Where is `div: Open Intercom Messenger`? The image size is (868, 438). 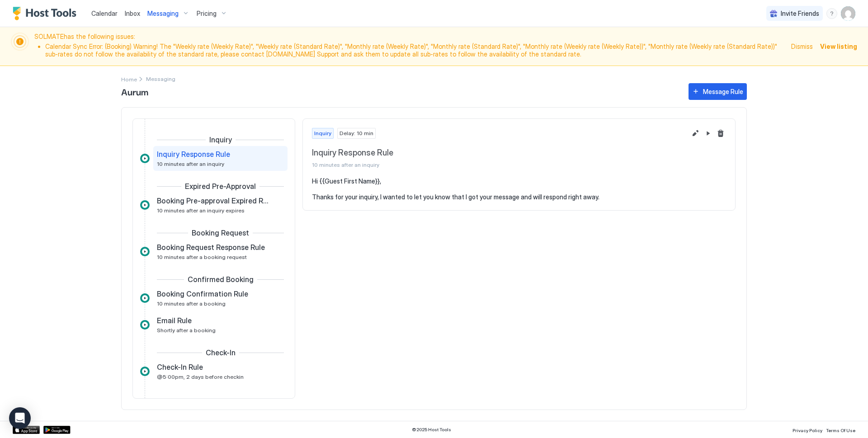
div: Open Intercom Messenger is located at coordinates (20, 418).